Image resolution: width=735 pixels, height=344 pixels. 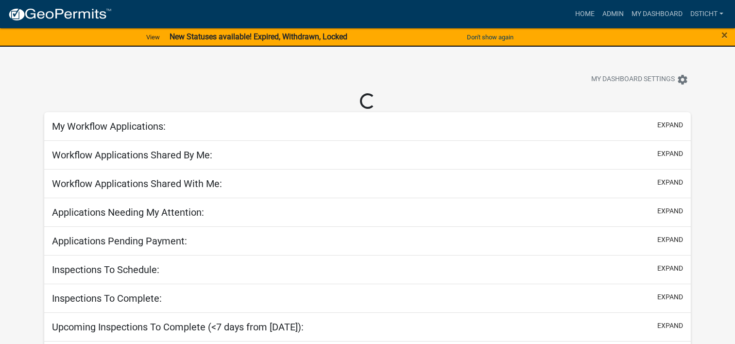 What do you see at coordinates (707, 14) in the screenshot?
I see `a: Dsticht` at bounding box center [707, 14].